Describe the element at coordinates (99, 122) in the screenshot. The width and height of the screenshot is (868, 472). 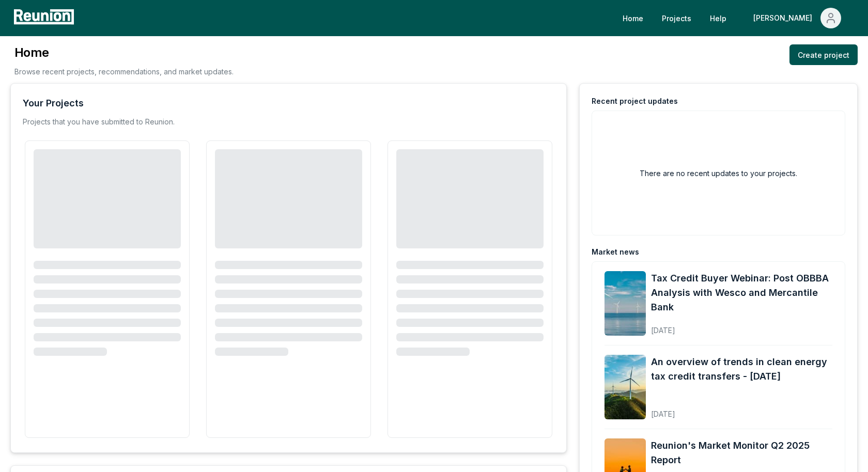
I see `p: Projects that you have submitted to Reunion.` at that location.